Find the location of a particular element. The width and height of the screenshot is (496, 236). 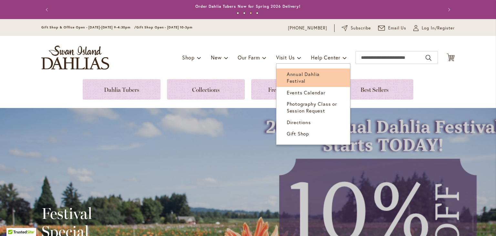

span: Events Calendar is located at coordinates (306, 92).